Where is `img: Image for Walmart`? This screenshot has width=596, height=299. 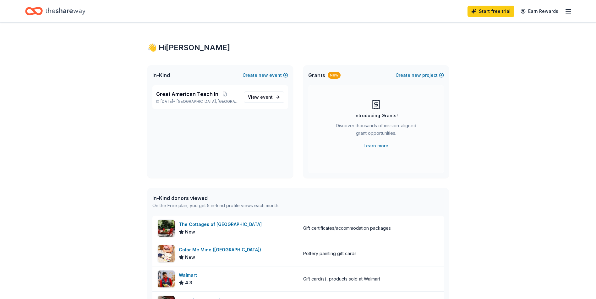 img: Image for Walmart is located at coordinates (166, 279).